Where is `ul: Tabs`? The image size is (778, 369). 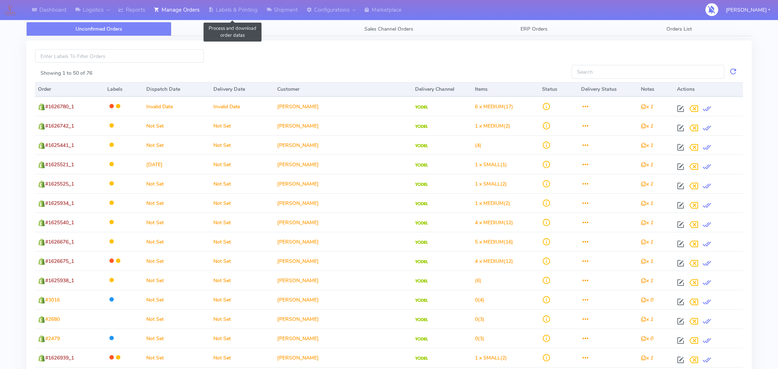 ul: Tabs is located at coordinates (389, 29).